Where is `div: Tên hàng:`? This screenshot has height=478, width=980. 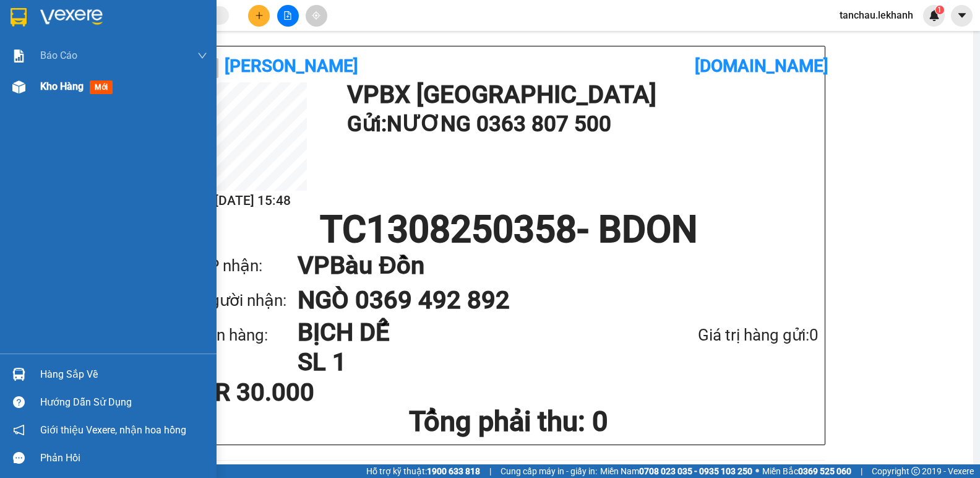 div: Tên hàng: is located at coordinates (248, 335).